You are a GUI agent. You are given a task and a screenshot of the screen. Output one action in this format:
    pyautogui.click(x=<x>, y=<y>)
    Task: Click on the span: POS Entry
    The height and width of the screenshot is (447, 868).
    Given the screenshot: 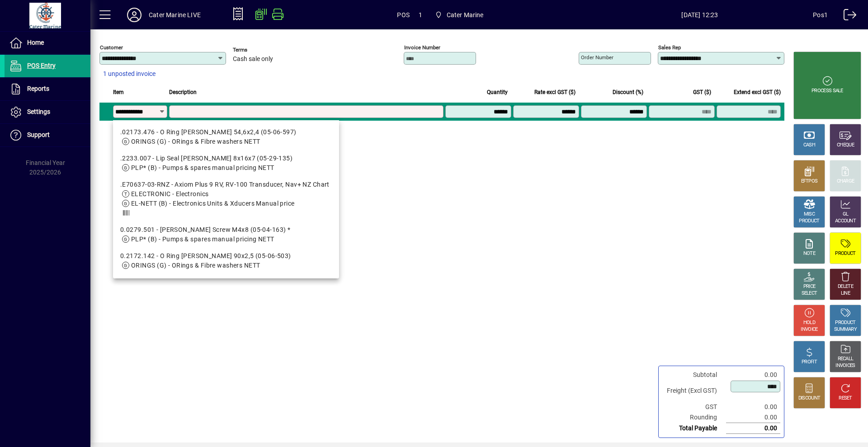 What is the action you would take?
    pyautogui.click(x=41, y=66)
    